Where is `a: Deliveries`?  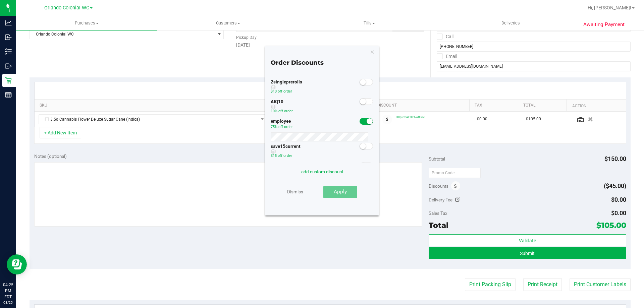 a: Deliveries is located at coordinates (510, 23).